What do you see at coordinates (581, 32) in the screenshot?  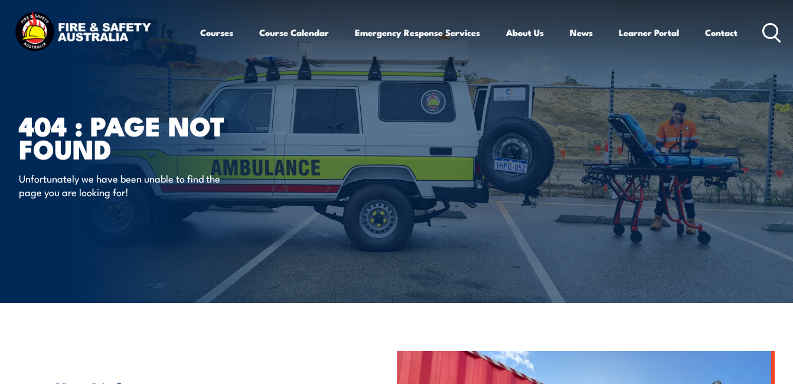 I see `a: News` at bounding box center [581, 32].